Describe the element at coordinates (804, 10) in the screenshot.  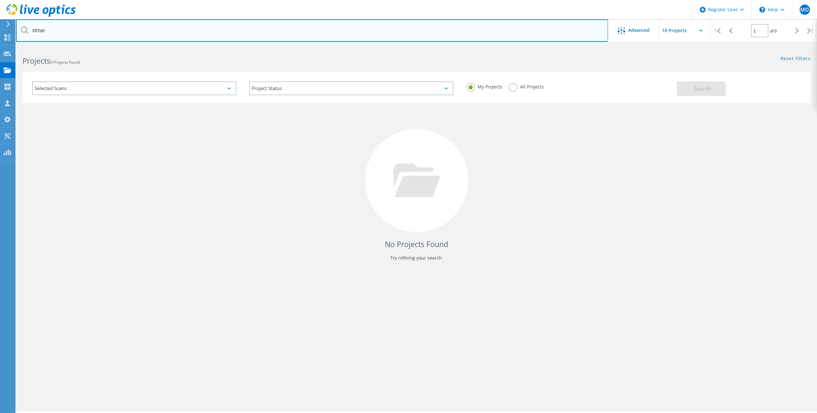
I see `span: MD` at that location.